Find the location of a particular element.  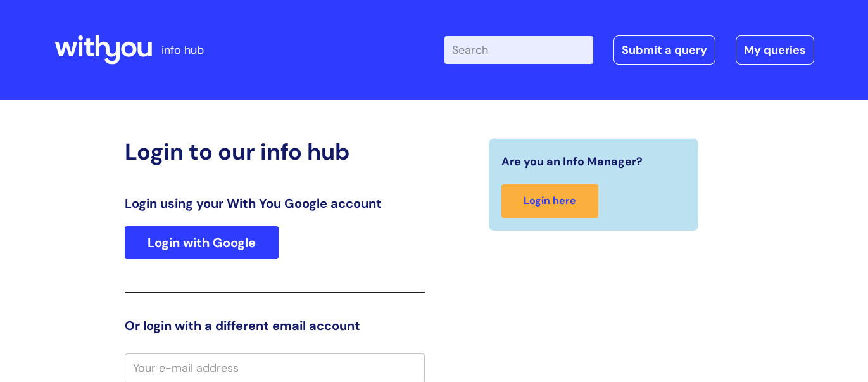

h3: Or login with a different email account is located at coordinates (275, 325).